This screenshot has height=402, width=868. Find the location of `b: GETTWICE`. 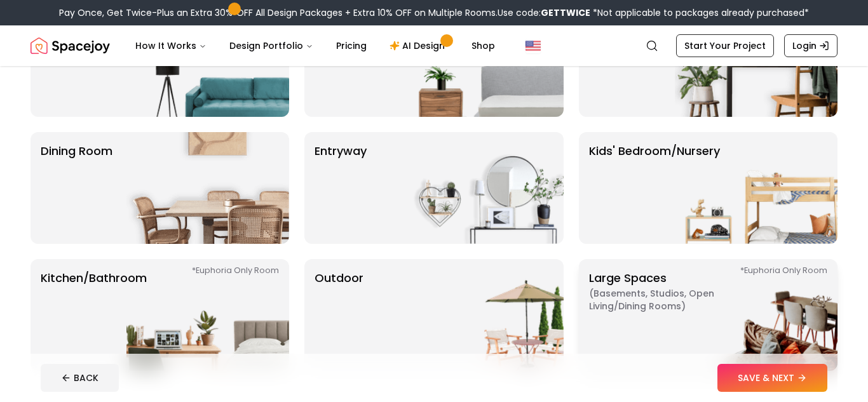

b: GETTWICE is located at coordinates (566, 12).